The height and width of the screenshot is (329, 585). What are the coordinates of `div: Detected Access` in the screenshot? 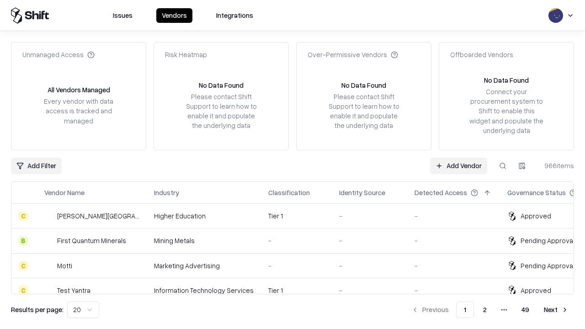 It's located at (440, 192).